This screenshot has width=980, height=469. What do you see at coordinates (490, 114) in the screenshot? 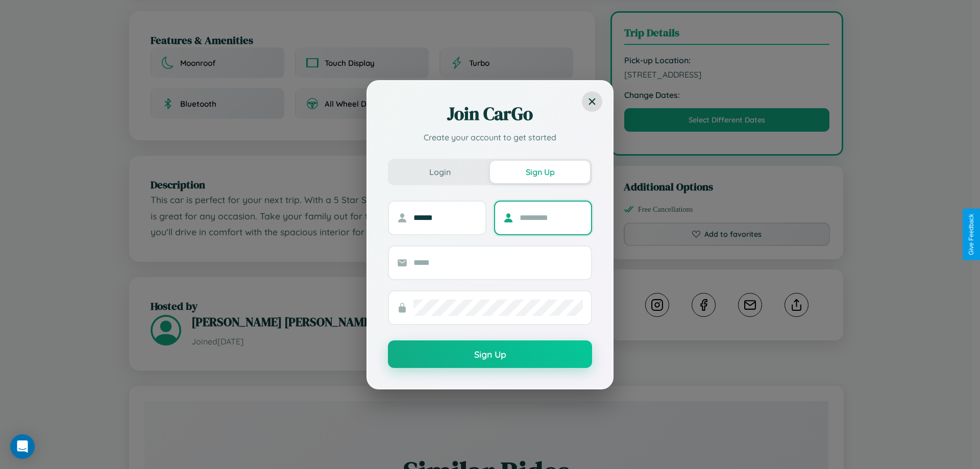
I see `h2: Join CarGo` at bounding box center [490, 114].